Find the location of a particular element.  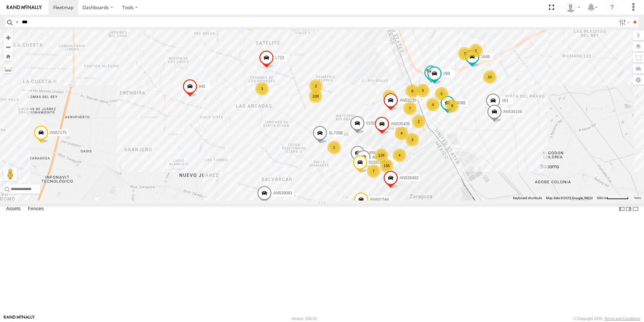

span: AN539091 is located at coordinates (283, 193).